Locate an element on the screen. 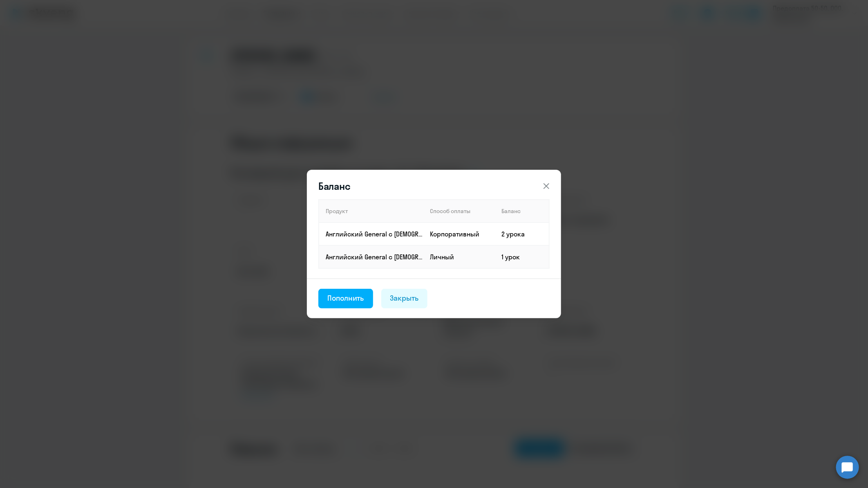 This screenshot has height=488, width=868. td: 1 урок is located at coordinates (522, 257).